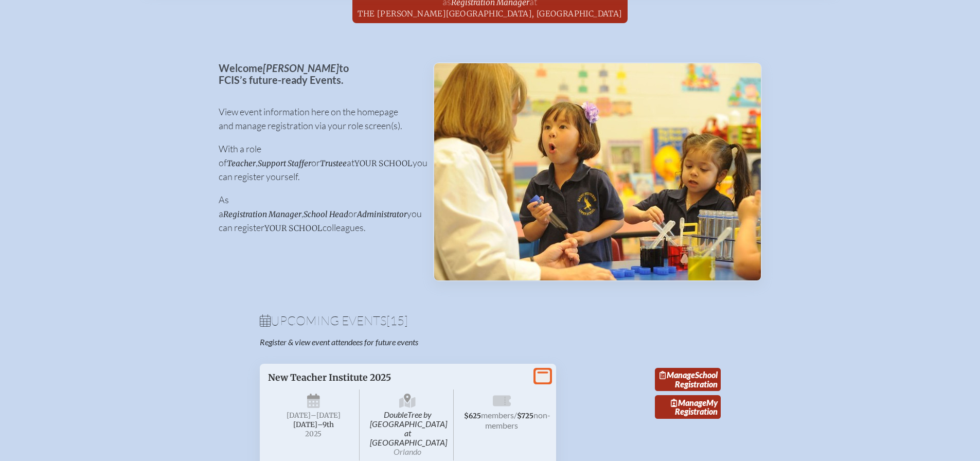 Image resolution: width=980 pixels, height=461 pixels. Describe the element at coordinates (317, 119) in the screenshot. I see `p: View event information here on the homepage and manage registration via your role screen(s).` at that location.